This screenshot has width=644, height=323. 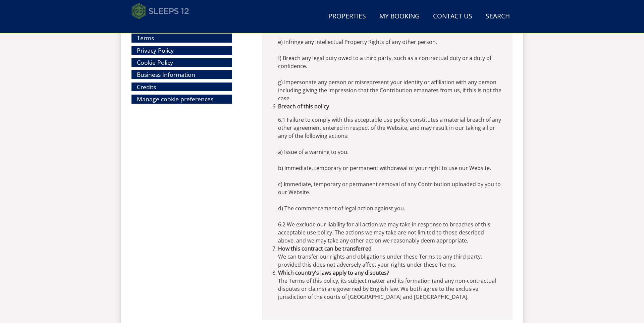 What do you see at coordinates (453, 17) in the screenshot?
I see `a: Contact Us` at bounding box center [453, 17].